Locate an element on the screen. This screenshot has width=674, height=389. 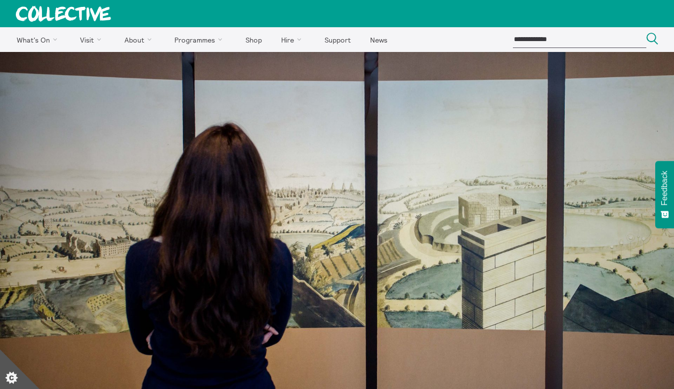
a: Visit is located at coordinates (93, 40).